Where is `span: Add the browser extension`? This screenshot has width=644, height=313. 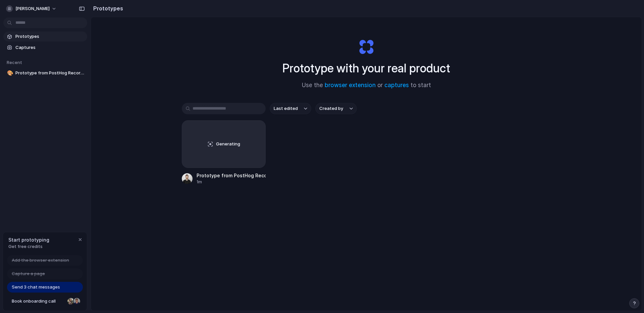 span: Add the browser extension is located at coordinates (40, 261).